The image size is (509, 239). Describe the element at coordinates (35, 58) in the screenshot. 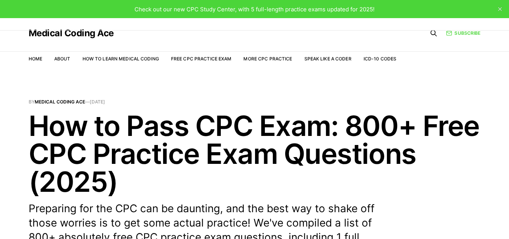

I see `a: Home` at that location.